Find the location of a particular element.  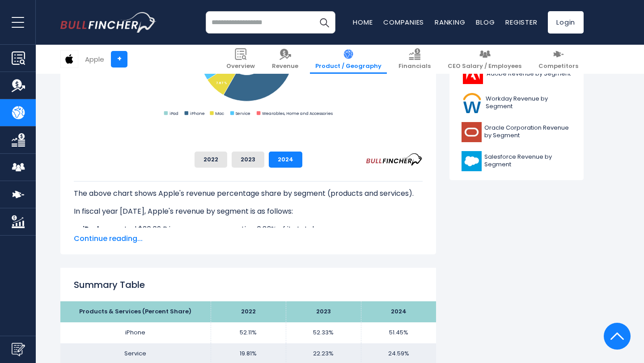

b: iPad is located at coordinates (91, 229).